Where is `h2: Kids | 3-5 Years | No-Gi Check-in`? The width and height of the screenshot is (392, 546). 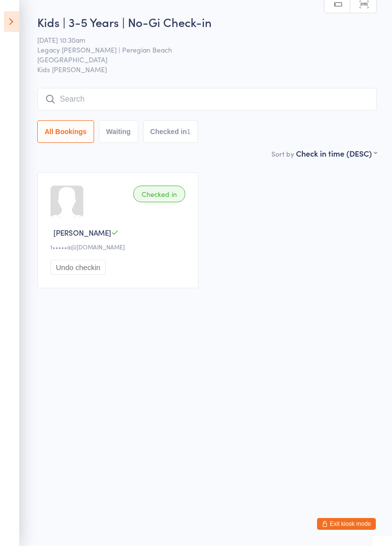 h2: Kids | 3-5 Years | No-Gi Check-in is located at coordinates (207, 22).